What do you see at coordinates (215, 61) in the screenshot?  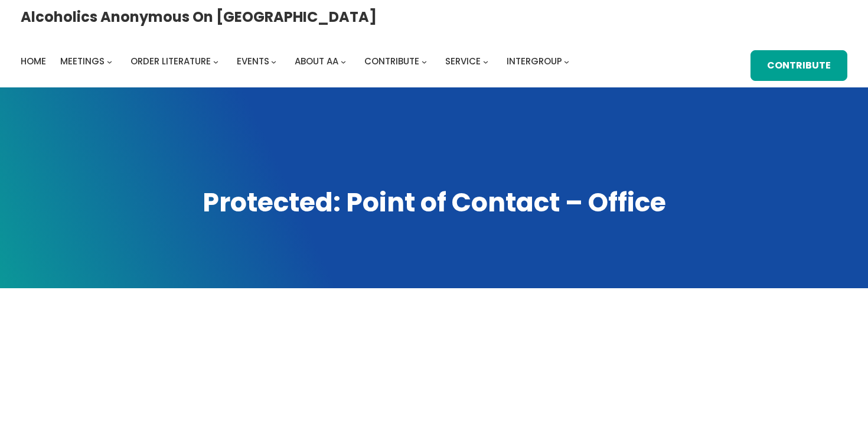 I see `button: Order Literature submenu` at bounding box center [215, 61].